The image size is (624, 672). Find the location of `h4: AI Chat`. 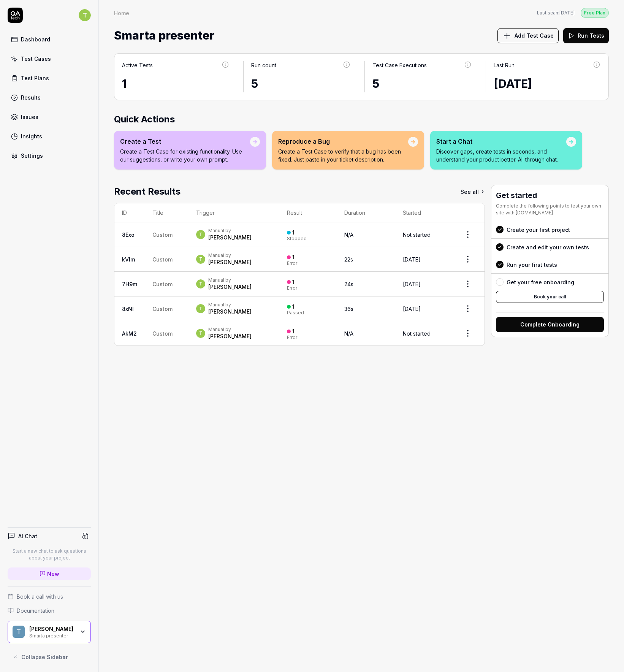

h4: AI Chat is located at coordinates (28, 536).